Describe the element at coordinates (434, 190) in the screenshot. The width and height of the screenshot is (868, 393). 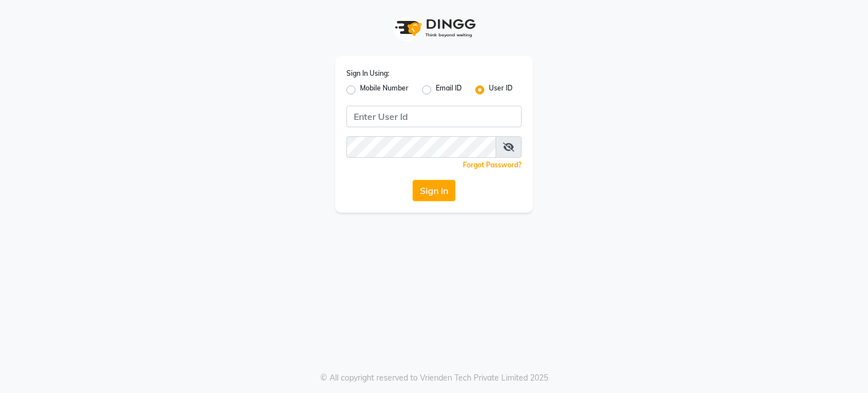
I see `button: Sign In` at that location.